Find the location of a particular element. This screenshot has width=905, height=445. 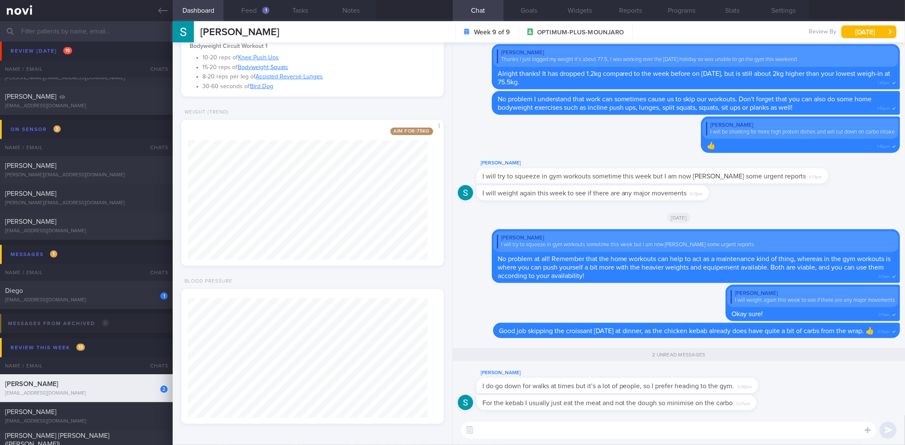

span: No problem I understand that work can sometimes cause us to skip our workouts. Don't forget that ... is located at coordinates (685, 103).